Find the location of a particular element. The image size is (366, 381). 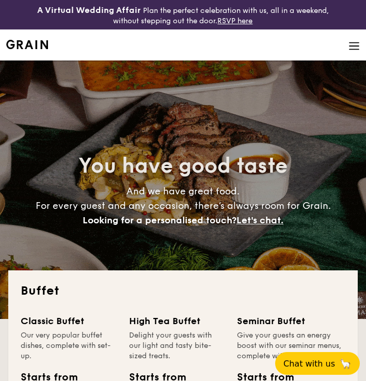

a: RSVP here is located at coordinates (235, 21).